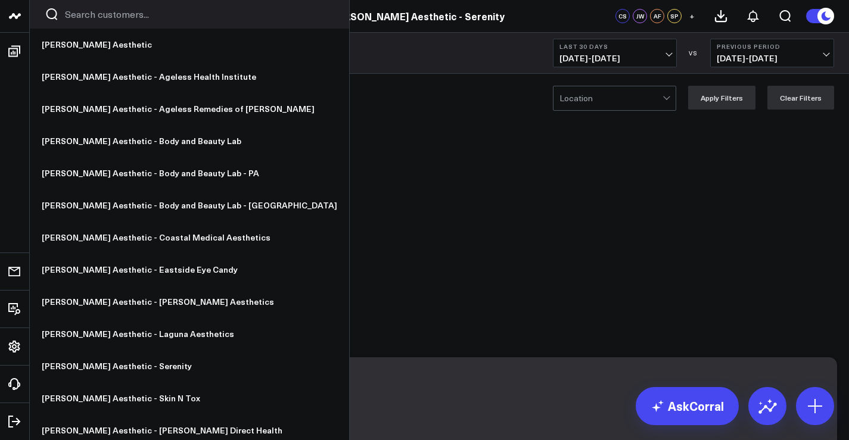 The height and width of the screenshot is (440, 849). I want to click on div: AF, so click(657, 16).